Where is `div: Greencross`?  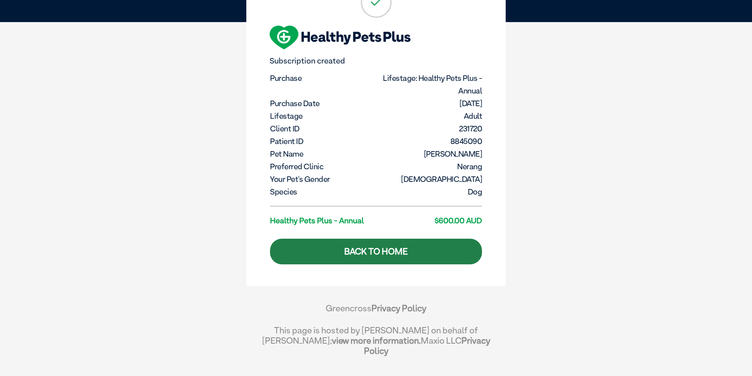
div: Greencross is located at coordinates (376, 312).